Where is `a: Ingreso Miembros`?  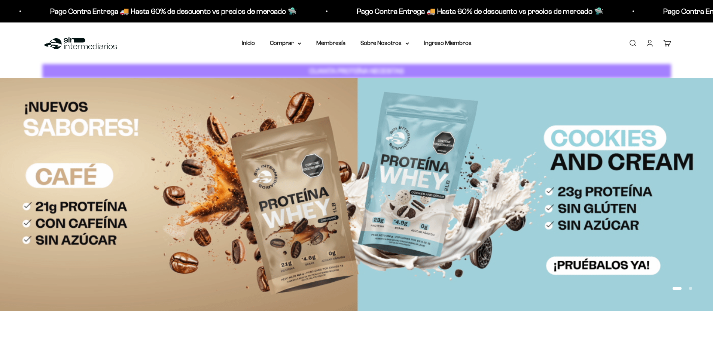
a: Ingreso Miembros is located at coordinates (448, 43).